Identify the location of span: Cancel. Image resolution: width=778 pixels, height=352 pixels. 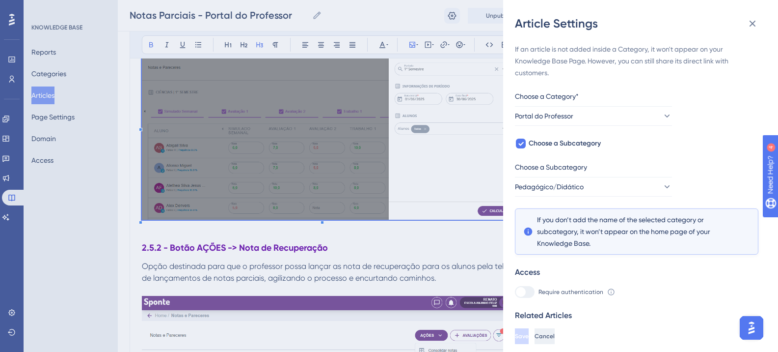
(545, 336).